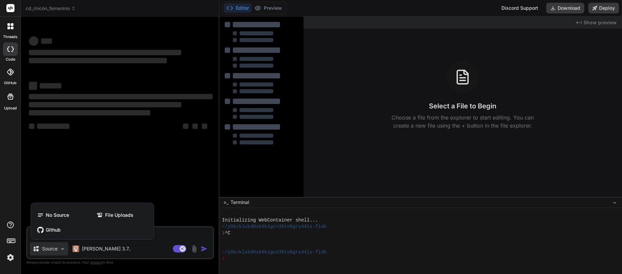 This screenshot has width=622, height=274. Describe the element at coordinates (10, 37) in the screenshot. I see `label: threads` at that location.